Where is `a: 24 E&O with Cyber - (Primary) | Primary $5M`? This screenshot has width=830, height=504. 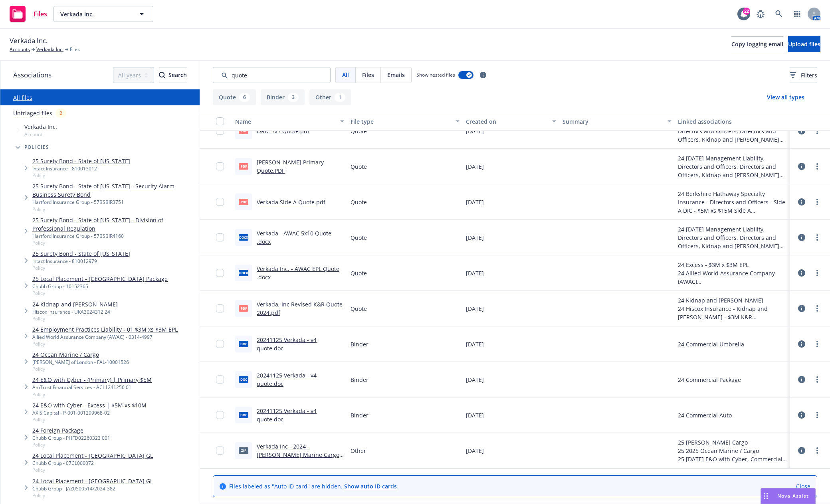
a: 24 E&O with Cyber - (Primary) | Primary $5M is located at coordinates (92, 379).